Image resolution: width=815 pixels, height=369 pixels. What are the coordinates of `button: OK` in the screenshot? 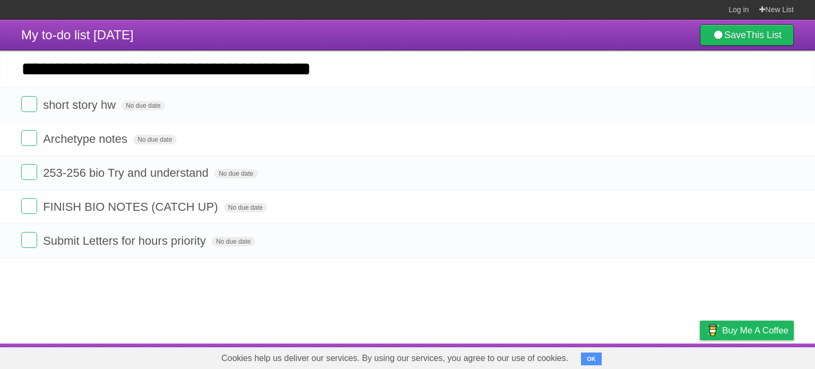 It's located at (591, 359).